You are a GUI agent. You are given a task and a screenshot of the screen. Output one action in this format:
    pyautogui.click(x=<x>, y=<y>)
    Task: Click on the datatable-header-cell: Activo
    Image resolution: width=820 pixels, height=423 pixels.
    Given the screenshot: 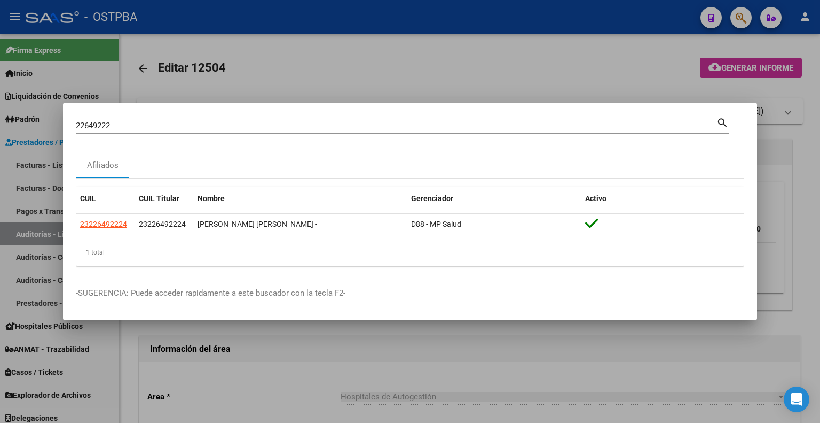 What is the action you would take?
    pyautogui.click(x=663, y=198)
    